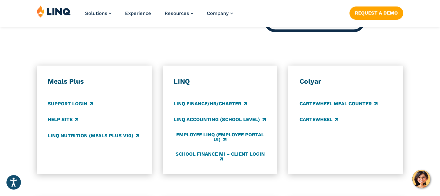  Describe the element at coordinates (177, 13) in the screenshot. I see `span: Resources` at that location.